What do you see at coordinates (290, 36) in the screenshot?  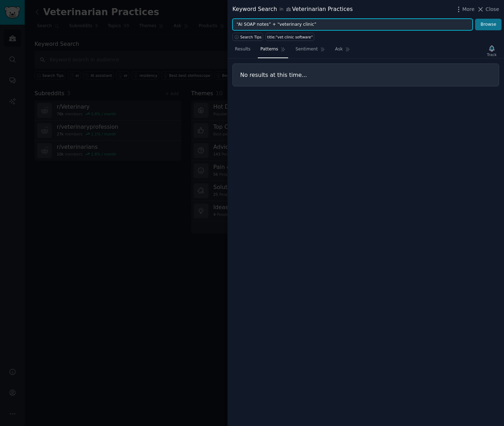 I see `a: title:"vet clinic software"` at bounding box center [290, 36].